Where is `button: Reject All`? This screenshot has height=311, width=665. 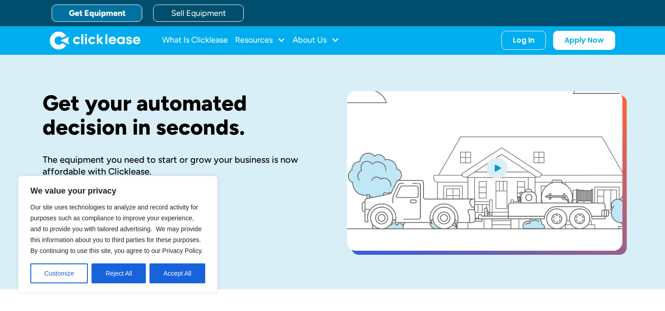 button: Reject All is located at coordinates (119, 273).